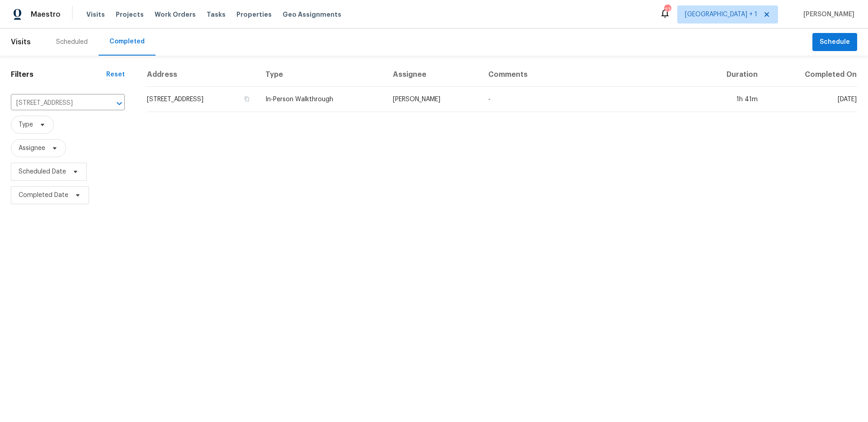 Image resolution: width=868 pixels, height=422 pixels. I want to click on div: Reset, so click(115, 75).